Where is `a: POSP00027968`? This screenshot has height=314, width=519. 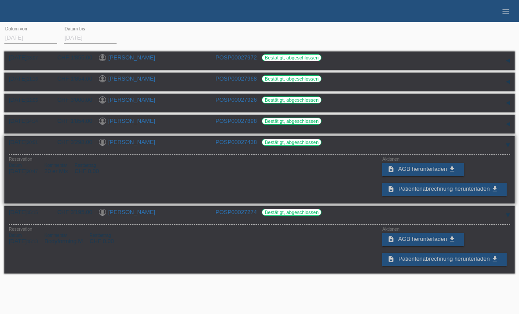 a: POSP00027968 is located at coordinates (236, 78).